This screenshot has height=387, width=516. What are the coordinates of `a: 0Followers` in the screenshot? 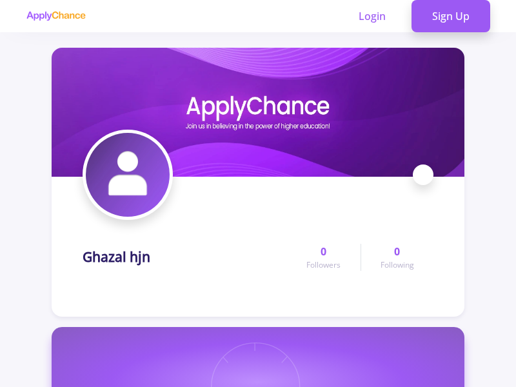 It's located at (323, 257).